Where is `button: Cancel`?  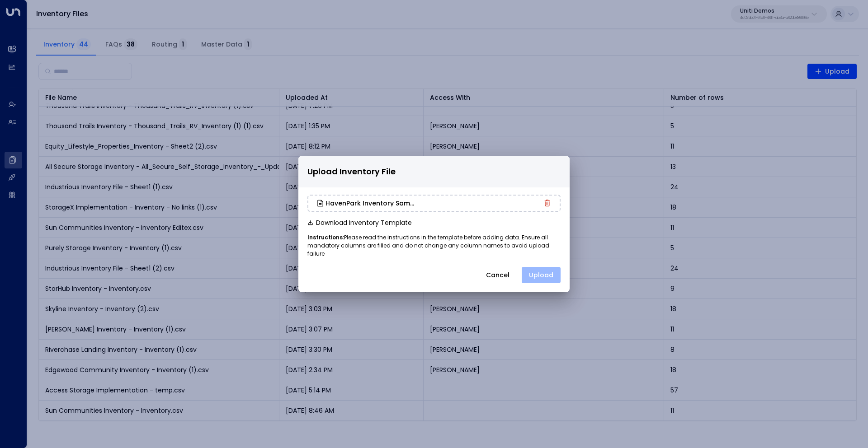 button: Cancel is located at coordinates (498, 275).